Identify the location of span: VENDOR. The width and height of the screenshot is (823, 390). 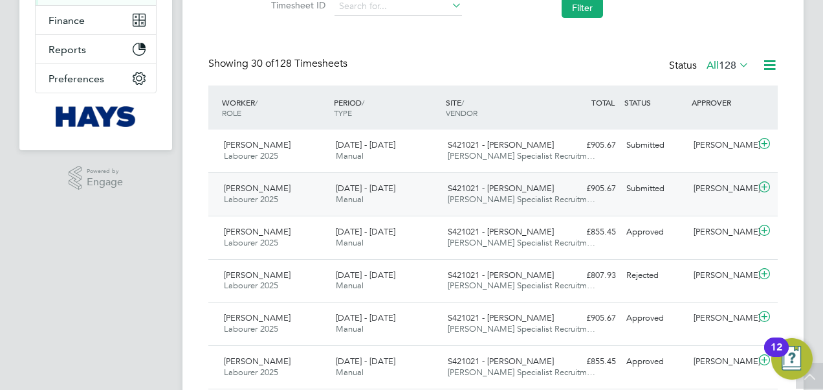
(461, 113).